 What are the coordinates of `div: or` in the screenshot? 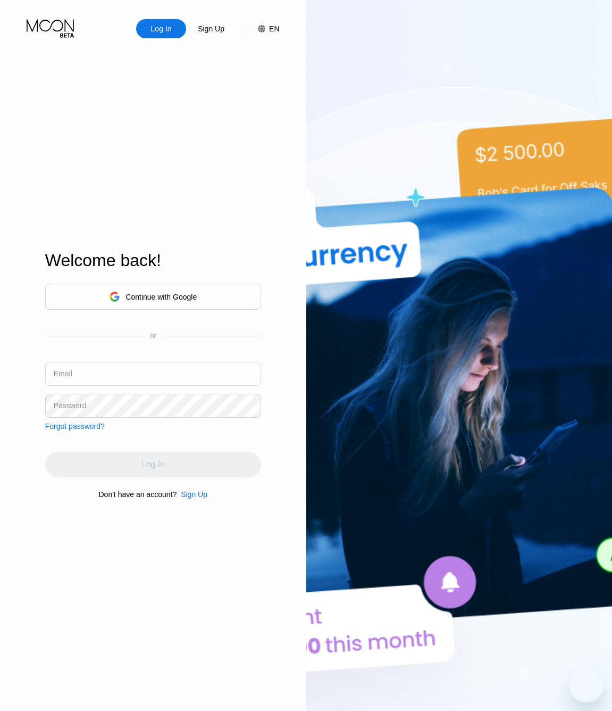 It's located at (153, 336).